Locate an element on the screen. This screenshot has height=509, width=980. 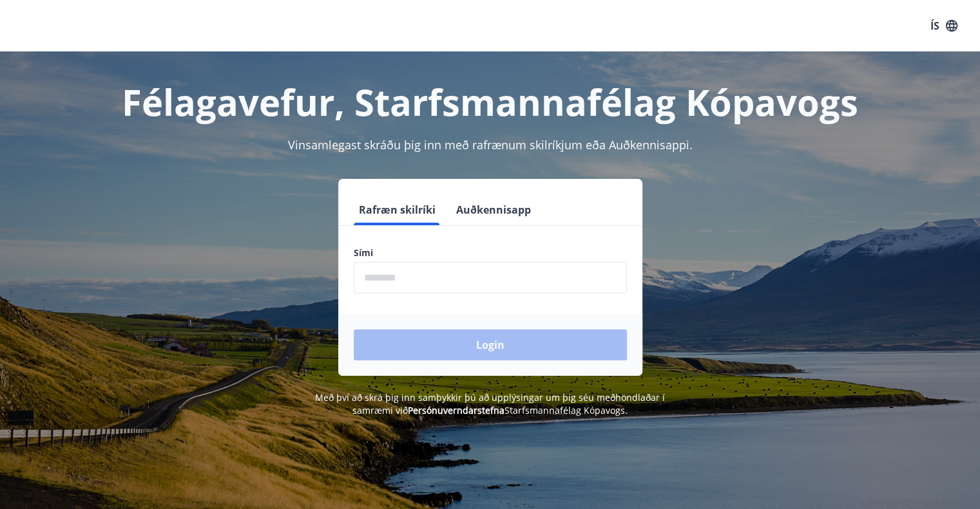
span: Vinsamlegast skráðu þig inn með rafrænum skilríkjum eða Auðkennisappi. is located at coordinates (490, 145).